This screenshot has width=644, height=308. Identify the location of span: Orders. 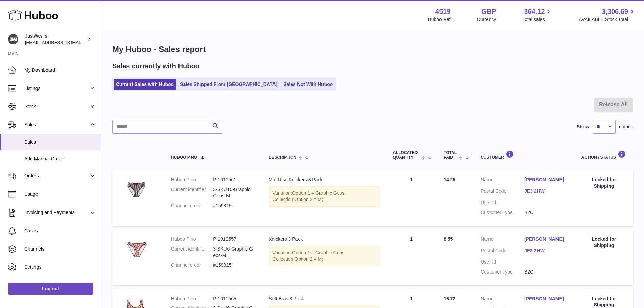
(56, 175).